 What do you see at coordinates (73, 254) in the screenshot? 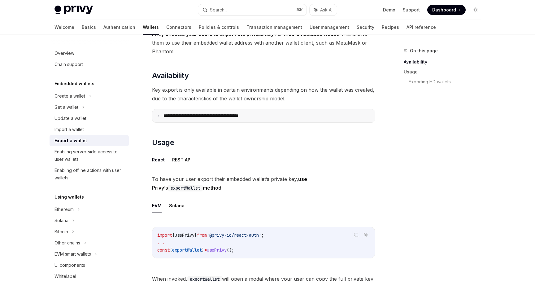
I see `div: EVM smart wallets` at bounding box center [73, 254].